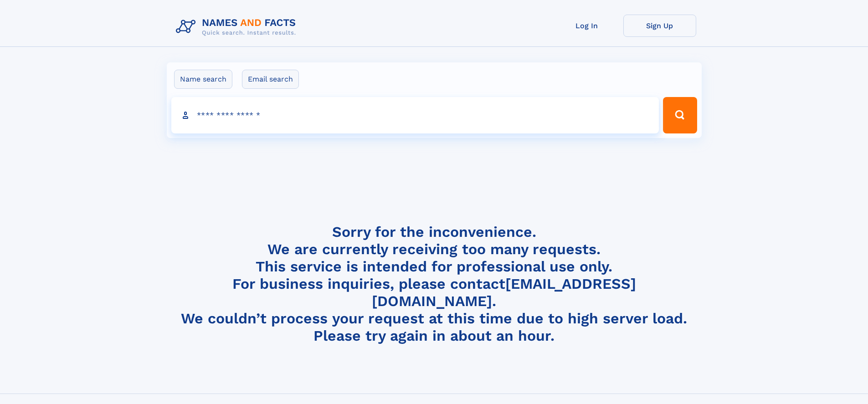 This screenshot has width=868, height=404. I want to click on label: Name search, so click(203, 79).